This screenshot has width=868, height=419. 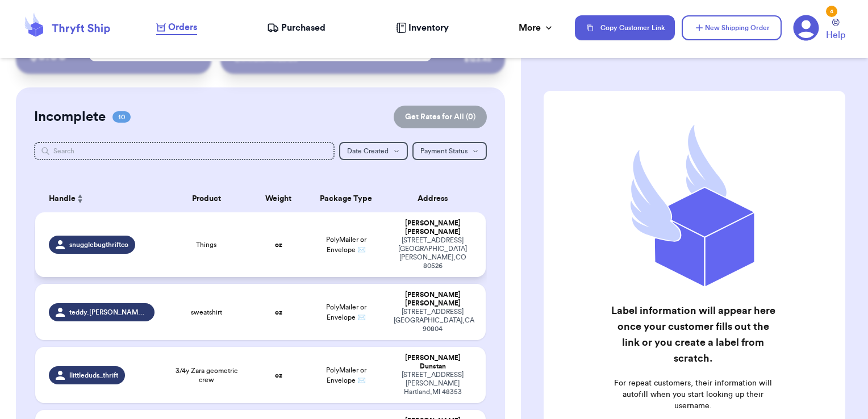 What do you see at coordinates (831, 11) in the screenshot?
I see `div: 4` at bounding box center [831, 11].